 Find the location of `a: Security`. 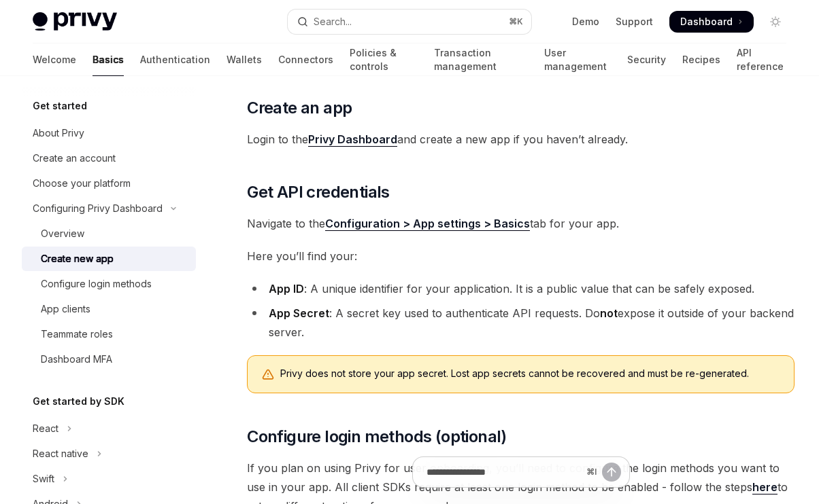

a: Security is located at coordinates (646, 60).